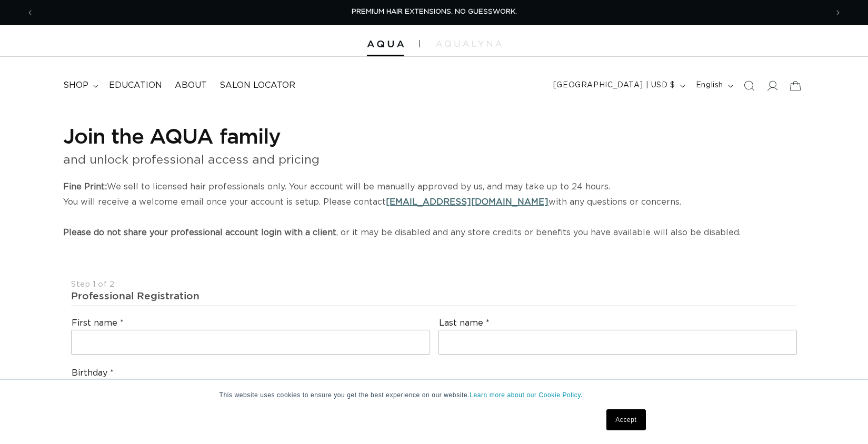 The image size is (868, 444). Describe the element at coordinates (434, 210) in the screenshot. I see `p: We sell to licensed hair professionals only. Your account will be manually approved by us, and ma...` at that location.